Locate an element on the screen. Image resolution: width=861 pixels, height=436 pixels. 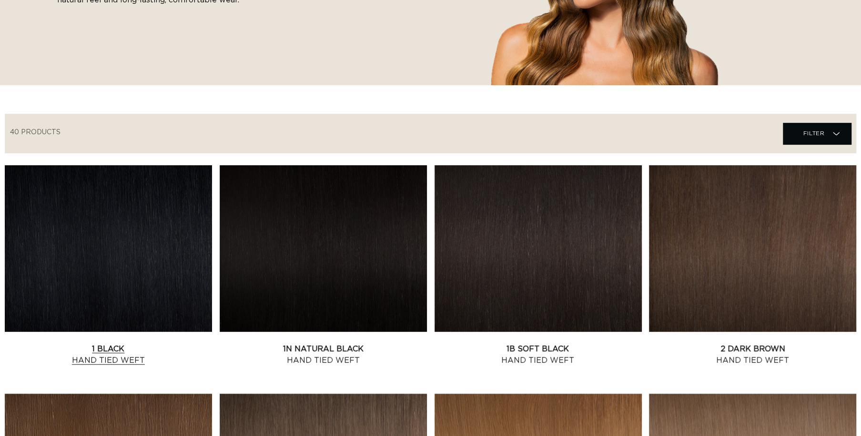
a: 1B Soft Black Hand Tied Weft is located at coordinates (538, 355).